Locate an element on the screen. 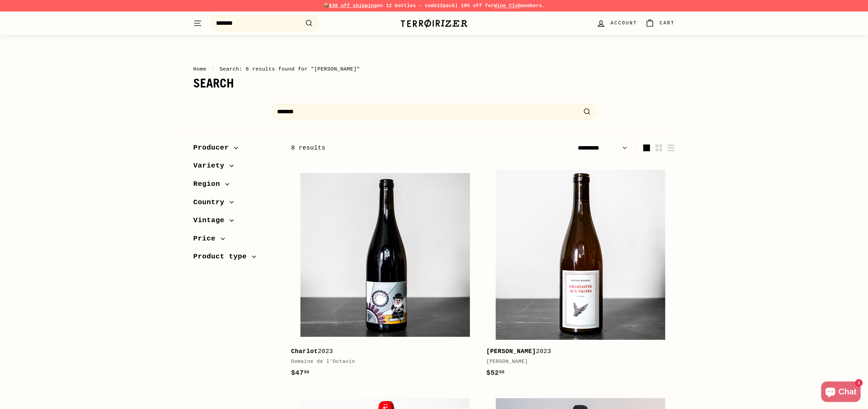  a: Charlot2023Domaine de l'Octavin is located at coordinates (385, 273).